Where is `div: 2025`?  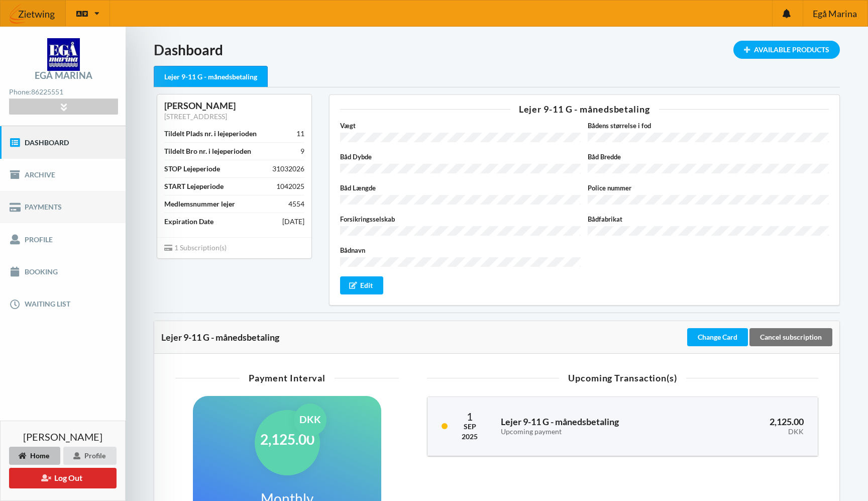 div: 2025 is located at coordinates (470, 437).